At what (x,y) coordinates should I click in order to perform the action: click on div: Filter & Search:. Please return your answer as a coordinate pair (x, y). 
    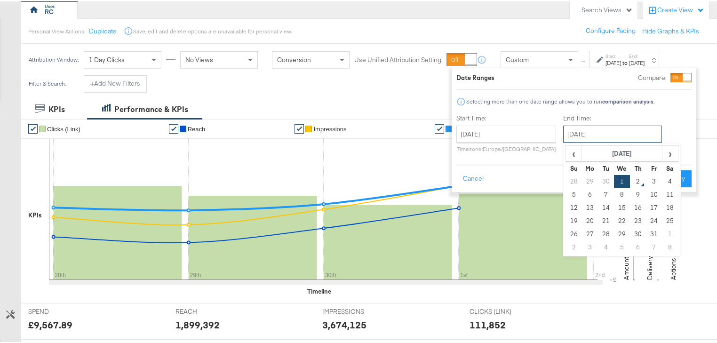
    Looking at the image, I should click on (47, 82).